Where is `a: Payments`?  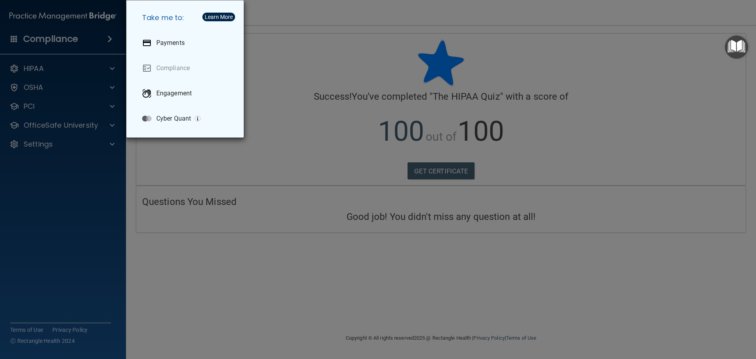
a: Payments is located at coordinates (187, 43).